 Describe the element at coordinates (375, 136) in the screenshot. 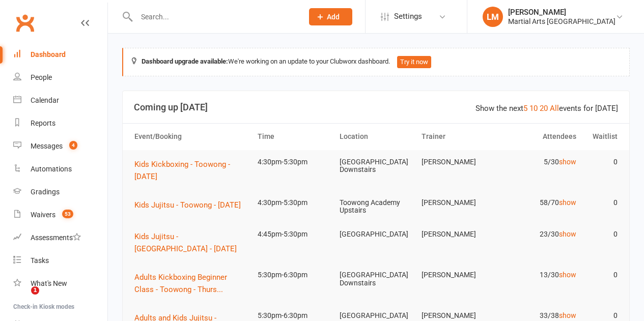

I see `th: Location` at that location.